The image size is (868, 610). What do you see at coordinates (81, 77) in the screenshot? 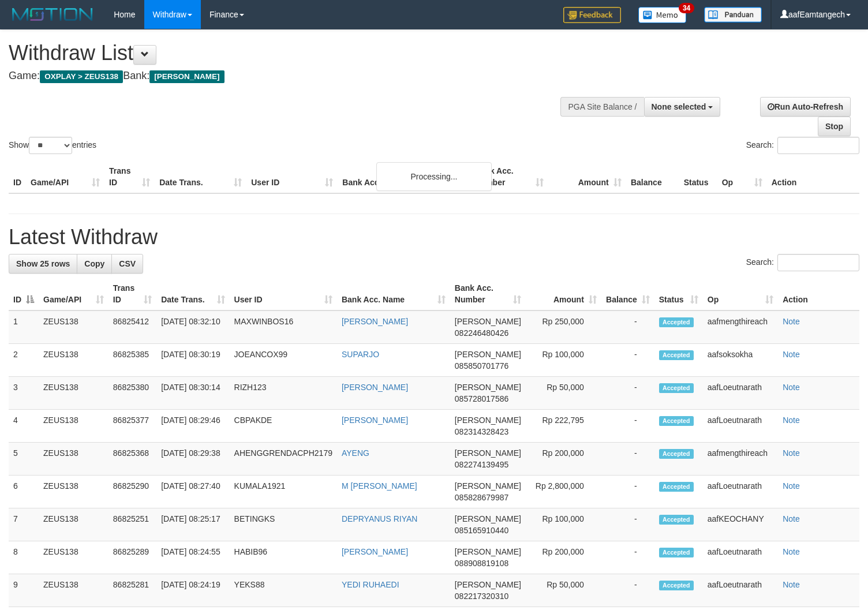
I see `span: OXPLAY > ZEUS138` at bounding box center [81, 77].